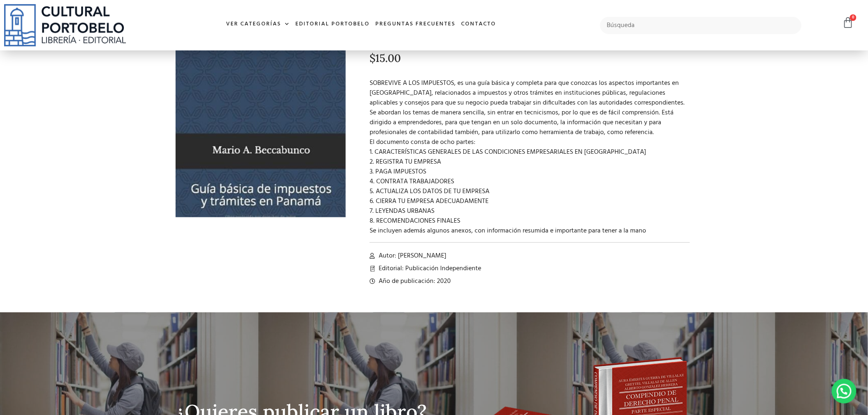 The image size is (868, 415). I want to click on span: 0, so click(853, 17).